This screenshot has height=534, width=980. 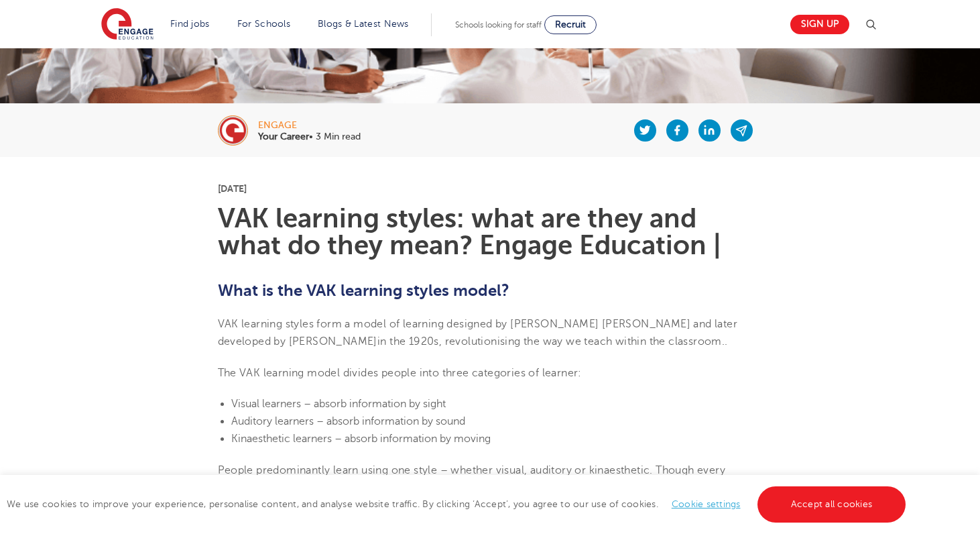 What do you see at coordinates (348, 421) in the screenshot?
I see `span: Auditory learners – absorb information by sound` at bounding box center [348, 421].